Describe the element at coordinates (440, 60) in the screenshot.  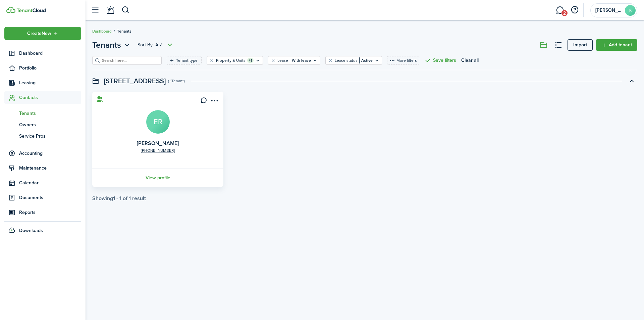
I see `button: Save filters` at that location.